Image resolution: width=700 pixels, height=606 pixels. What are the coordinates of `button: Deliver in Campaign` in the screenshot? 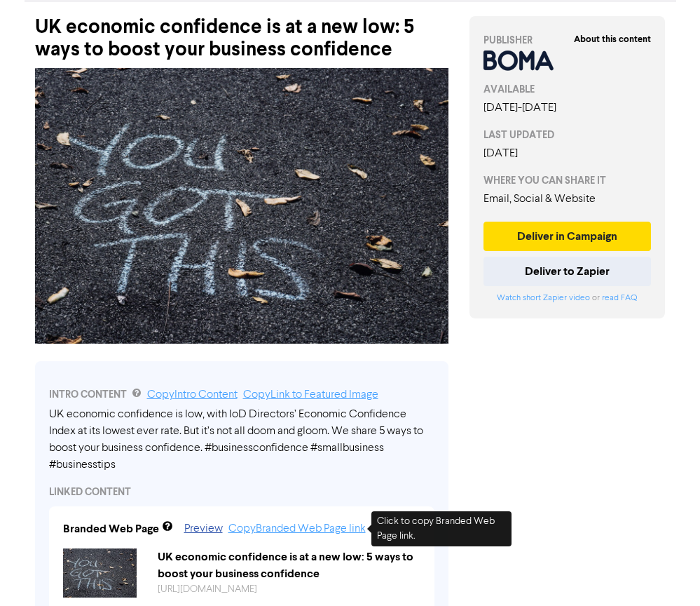 It's located at (568, 237).